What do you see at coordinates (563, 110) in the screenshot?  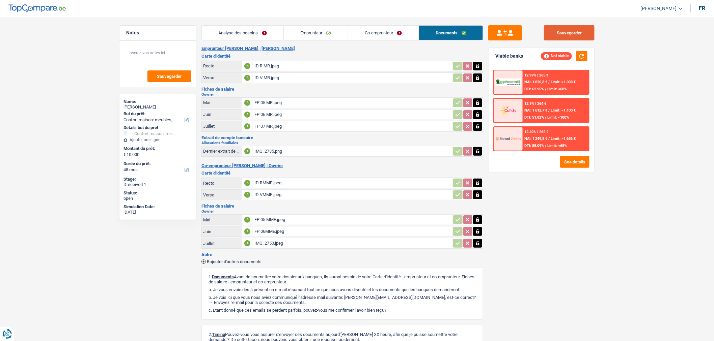 I see `span: Limit: >1.100 €` at bounding box center [563, 110].